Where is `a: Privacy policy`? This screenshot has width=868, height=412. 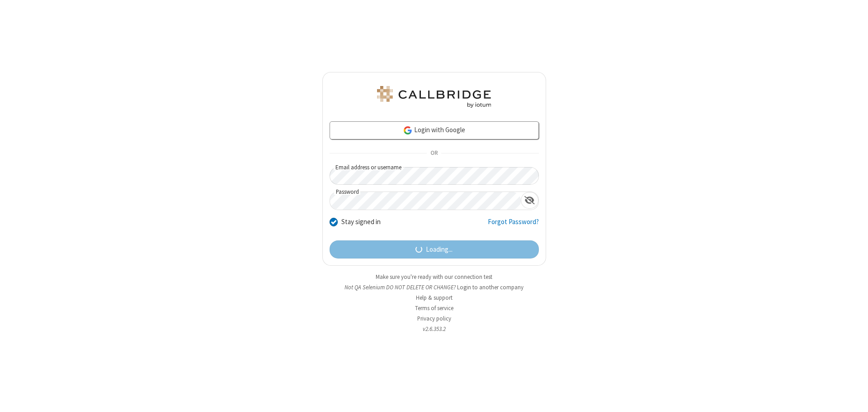 a: Privacy policy is located at coordinates (434, 318).